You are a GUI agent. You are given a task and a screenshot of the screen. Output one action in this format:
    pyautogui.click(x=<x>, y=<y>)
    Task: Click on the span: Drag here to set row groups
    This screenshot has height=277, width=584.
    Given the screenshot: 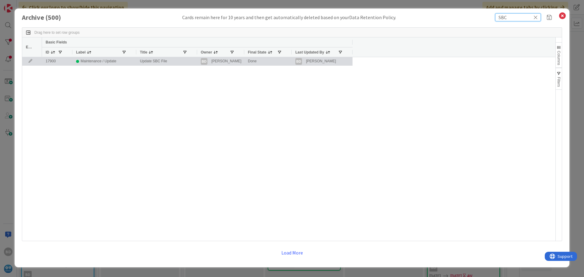 What is the action you would take?
    pyautogui.click(x=57, y=33)
    